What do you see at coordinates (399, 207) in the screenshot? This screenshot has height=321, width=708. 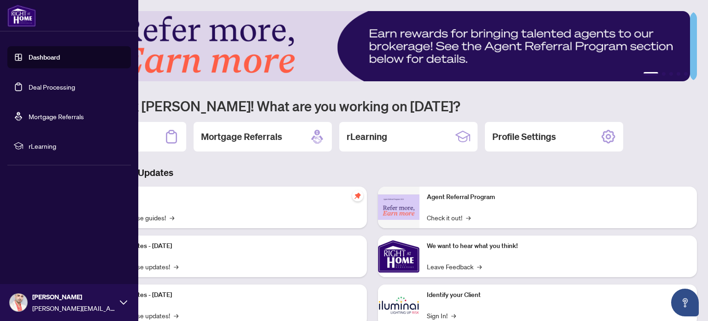 I see `img: Agent Referral Program` at bounding box center [399, 207].